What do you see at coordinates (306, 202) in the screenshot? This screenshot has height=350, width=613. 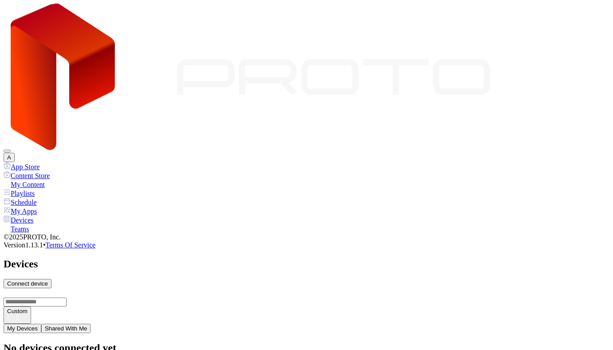 I see `a: Schedule` at bounding box center [306, 202].